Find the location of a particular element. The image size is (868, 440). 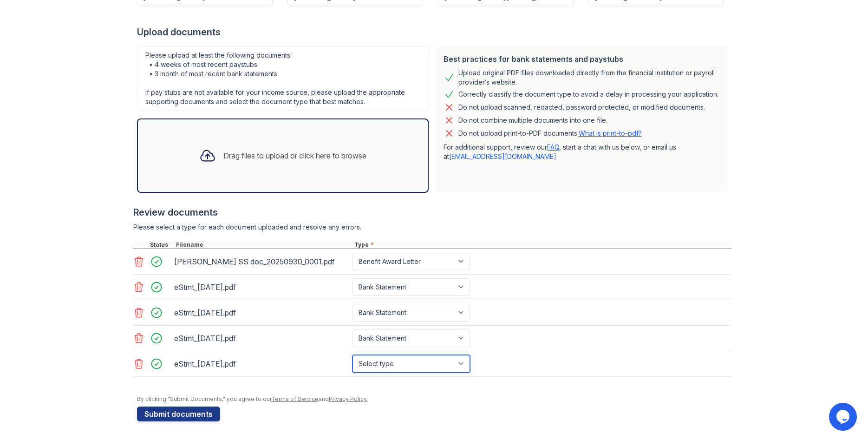

div: Do not upload scanned, redacted, password protected, or modified documents. is located at coordinates (582, 107).